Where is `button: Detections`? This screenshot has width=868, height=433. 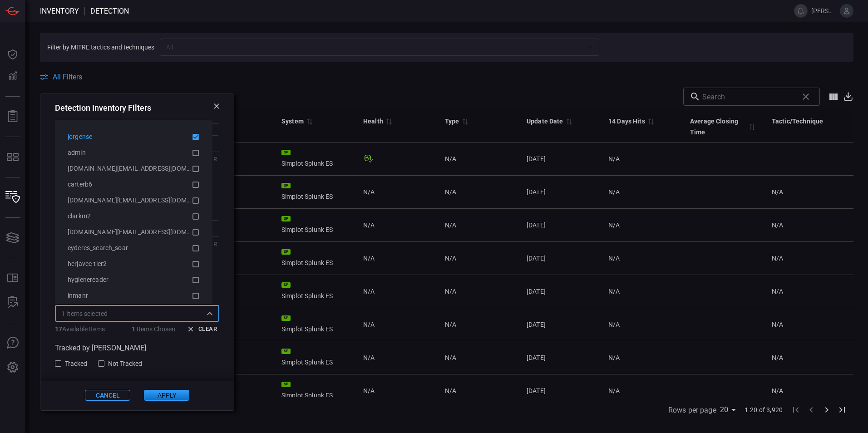
button: Detections is located at coordinates (13, 76).